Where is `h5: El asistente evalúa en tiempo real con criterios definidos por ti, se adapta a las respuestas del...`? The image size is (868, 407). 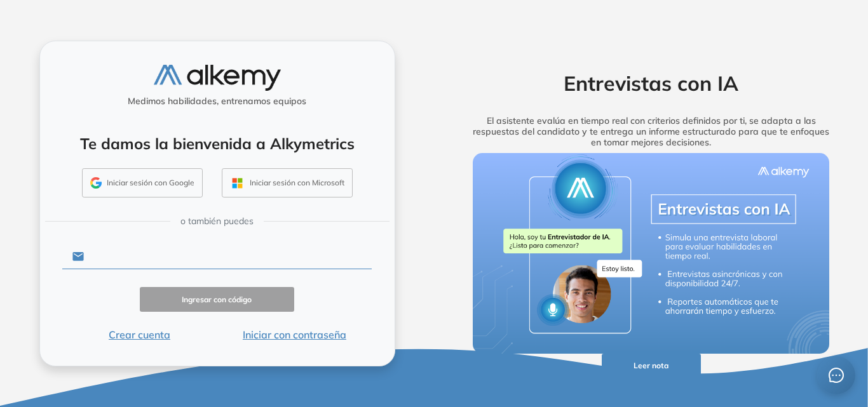 h5: El asistente evalúa en tiempo real con criterios definidos por ti, se adapta a las respuestas del... is located at coordinates (651, 131).